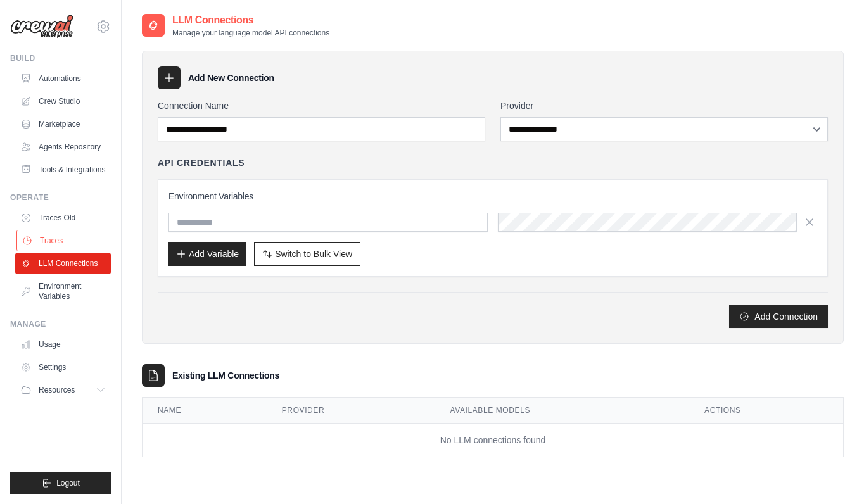  What do you see at coordinates (493, 196) in the screenshot?
I see `h3: Environment Variables` at bounding box center [493, 196].